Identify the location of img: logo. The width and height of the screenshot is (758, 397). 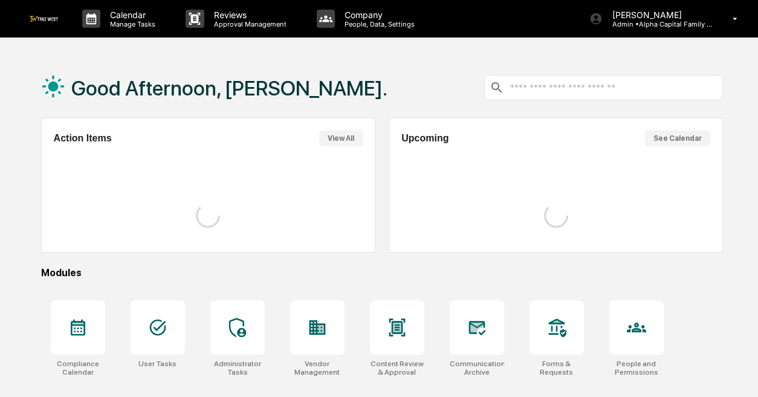
(44, 18).